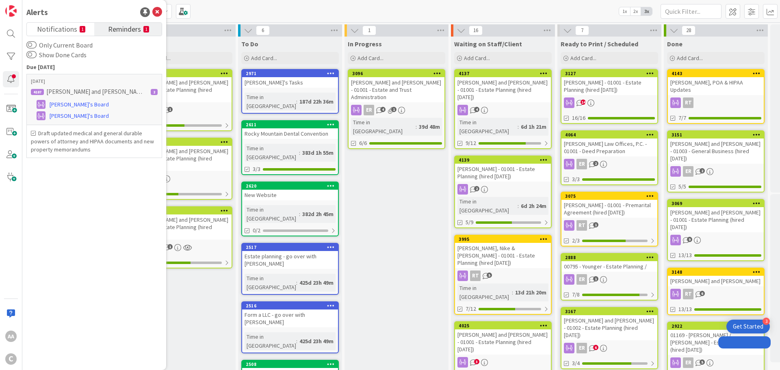 The image size is (780, 370). What do you see at coordinates (716, 326) in the screenshot?
I see `div: 2922` at bounding box center [716, 326].